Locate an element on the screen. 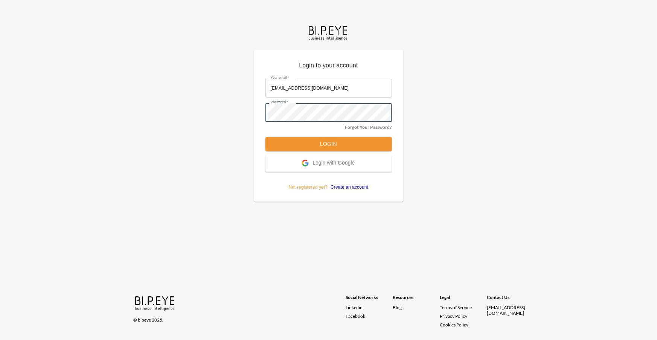 The image size is (657, 340). div: Legal is located at coordinates (463, 299).